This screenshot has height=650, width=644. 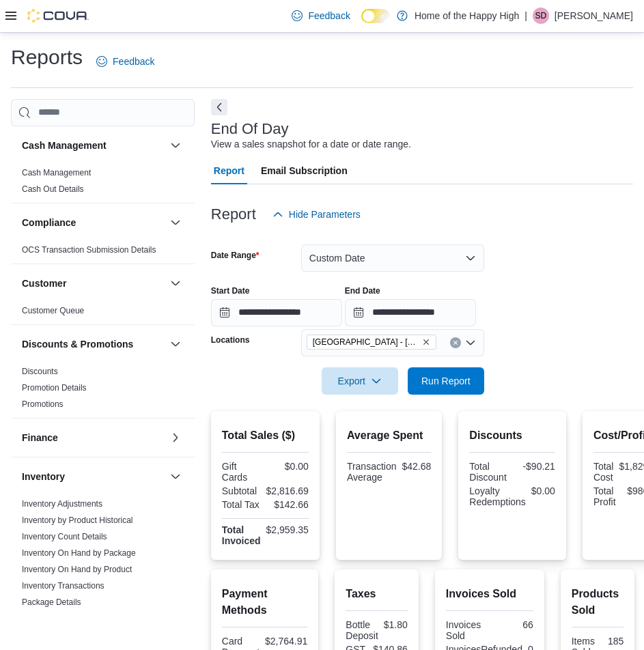 I want to click on button: Next, so click(x=219, y=107).